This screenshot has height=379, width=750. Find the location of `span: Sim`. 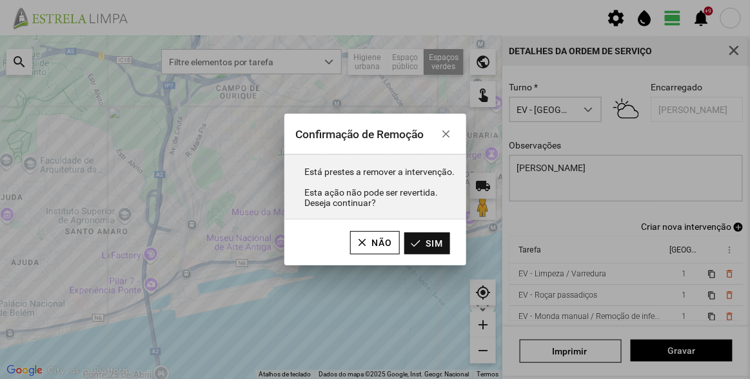

span: Sim is located at coordinates (435, 243).